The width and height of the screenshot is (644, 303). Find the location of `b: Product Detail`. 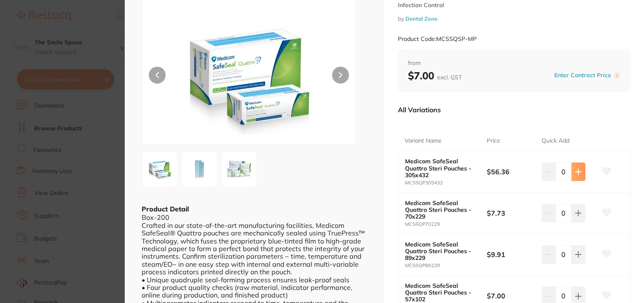

b: Product Detail is located at coordinates (165, 209).